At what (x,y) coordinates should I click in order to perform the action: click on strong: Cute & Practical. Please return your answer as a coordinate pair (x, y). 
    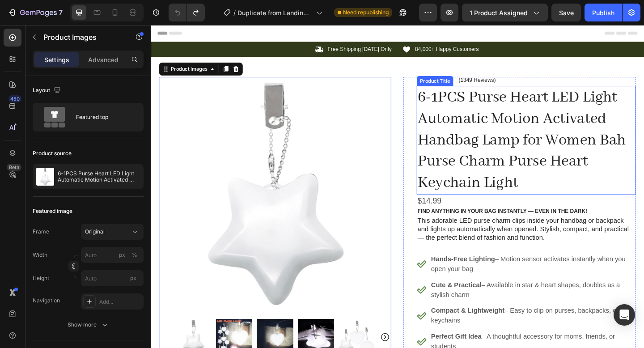
    Looking at the image, I should click on (333, 282).